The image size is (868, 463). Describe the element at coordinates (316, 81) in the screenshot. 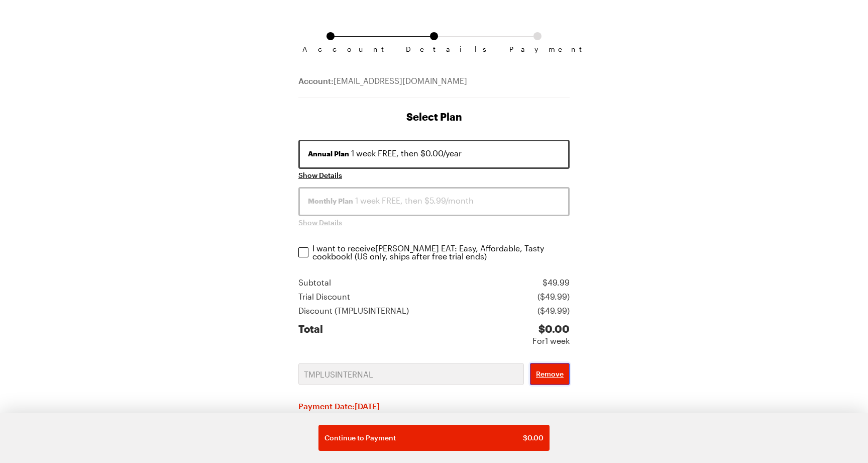

I see `span: Account:` at that location.